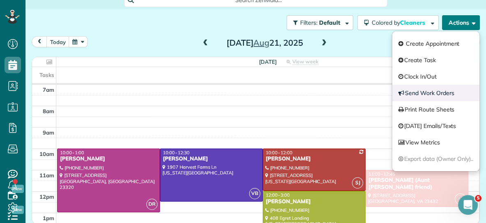 The height and width of the screenshot is (223, 486). What do you see at coordinates (278, 195) in the screenshot?
I see `span: 12:00 - 3:00` at bounding box center [278, 195].